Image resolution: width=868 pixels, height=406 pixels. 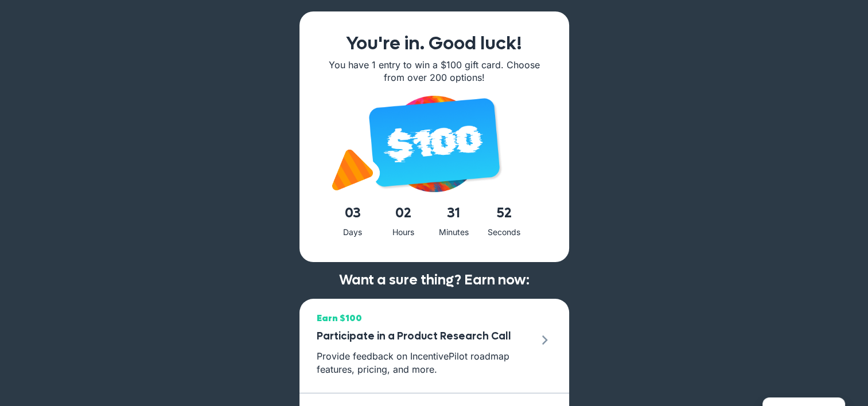 I want to click on span: 52, so click(x=504, y=214).